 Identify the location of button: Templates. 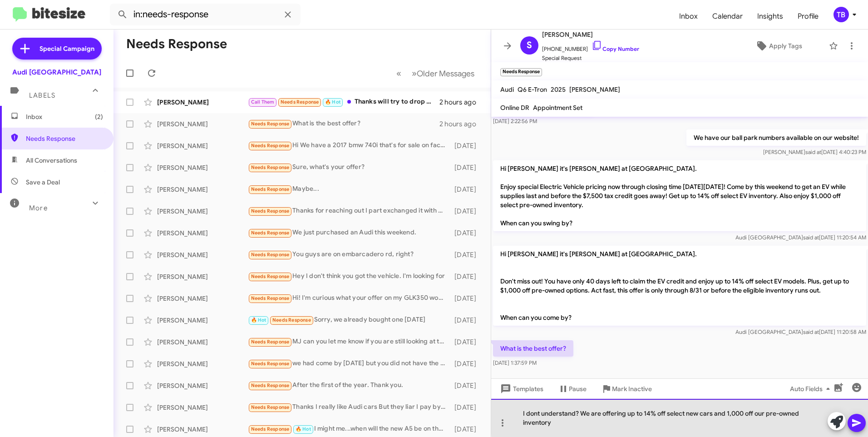
(521, 389).